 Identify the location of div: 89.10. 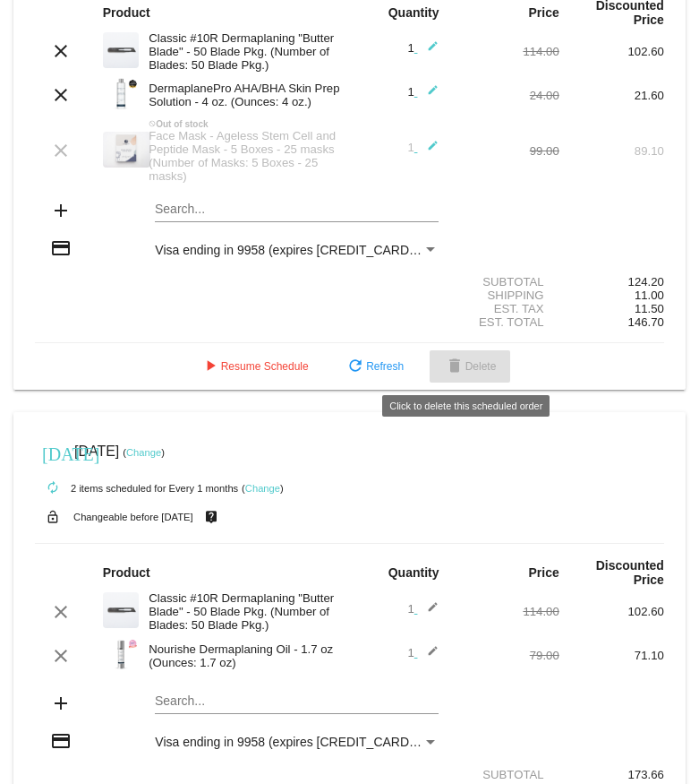
(612, 150).